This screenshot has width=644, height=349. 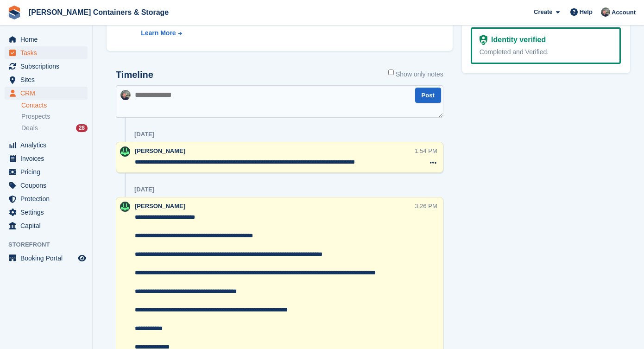 What do you see at coordinates (81, 128) in the screenshot?
I see `div: 28` at bounding box center [81, 128].